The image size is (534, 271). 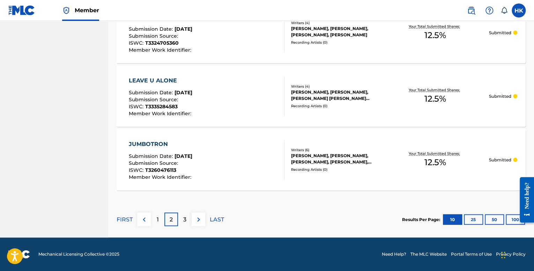 What do you see at coordinates (125, 219) in the screenshot?
I see `p: FIRST` at bounding box center [125, 219].